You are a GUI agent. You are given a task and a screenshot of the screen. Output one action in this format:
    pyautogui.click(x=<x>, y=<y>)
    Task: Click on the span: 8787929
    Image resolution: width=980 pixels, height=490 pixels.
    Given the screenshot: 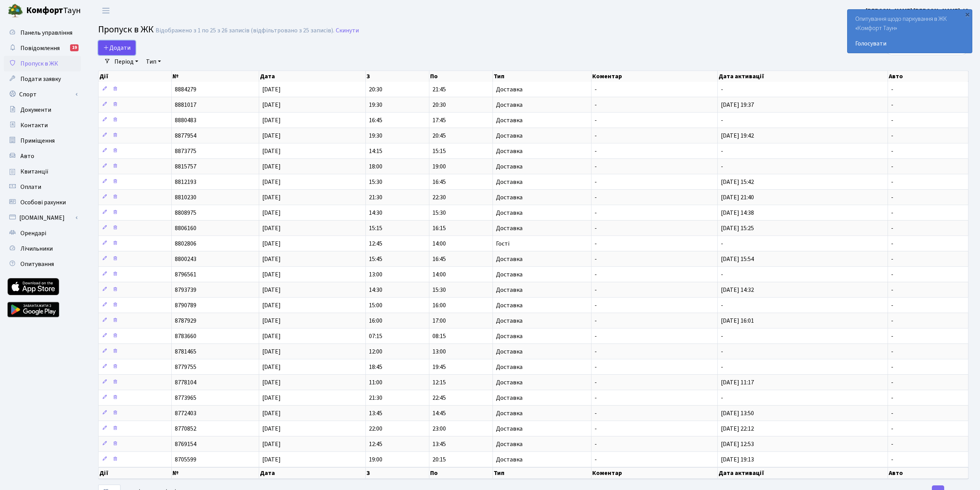 What is the action you would take?
    pyautogui.click(x=186, y=321)
    